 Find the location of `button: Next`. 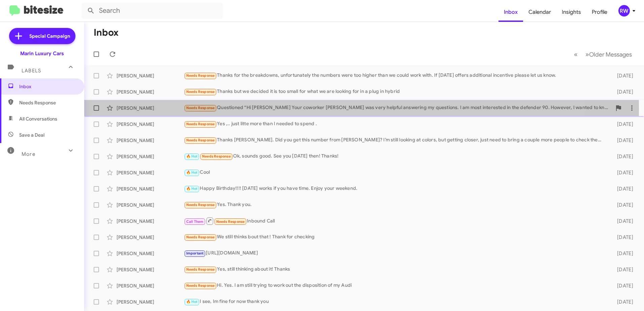

button: Next is located at coordinates (609, 54).